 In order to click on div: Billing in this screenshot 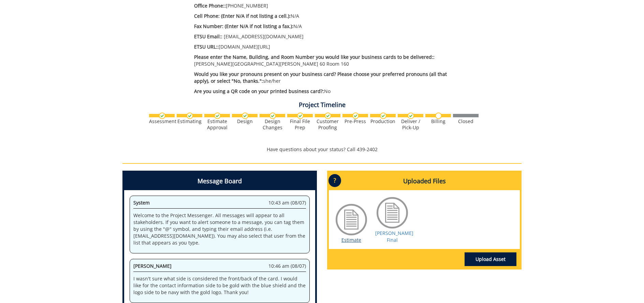, I will do `click(438, 121)`.